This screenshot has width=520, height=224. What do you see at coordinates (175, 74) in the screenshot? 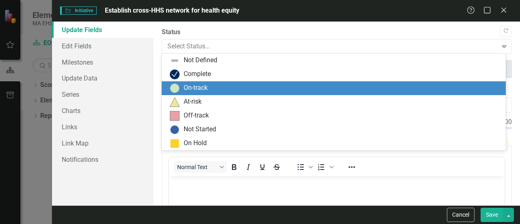
I see `img: Complete` at bounding box center [175, 74].